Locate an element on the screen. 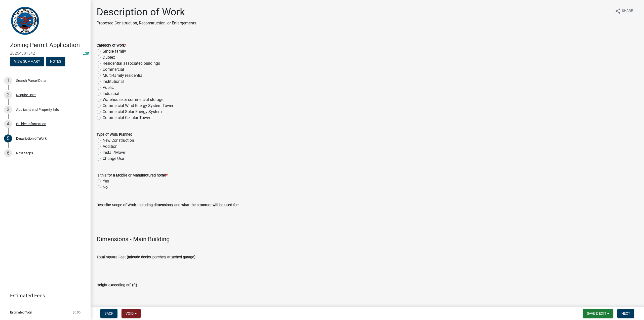  label: Is this for a Mobile or Manufactured home is located at coordinates (132, 176).